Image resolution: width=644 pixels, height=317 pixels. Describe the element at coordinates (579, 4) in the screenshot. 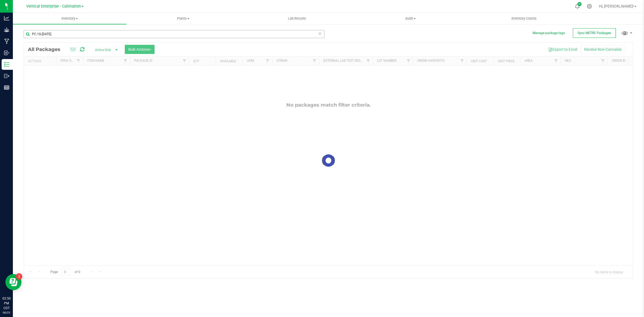

I see `span: 9+` at that location.